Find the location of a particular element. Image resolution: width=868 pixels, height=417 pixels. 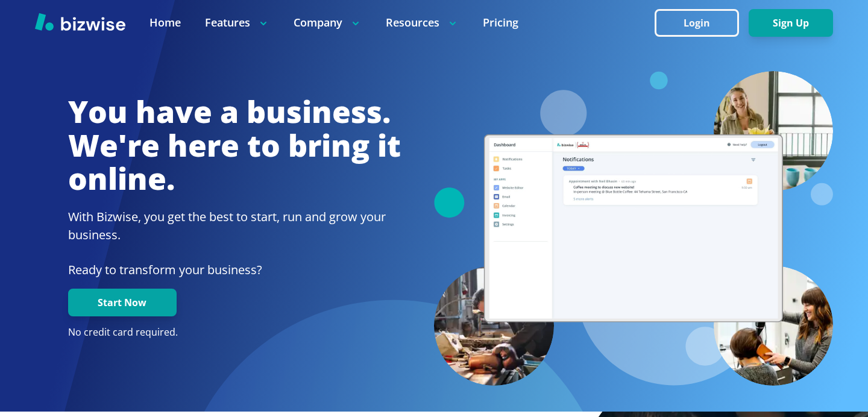

a: Login is located at coordinates (702, 23).